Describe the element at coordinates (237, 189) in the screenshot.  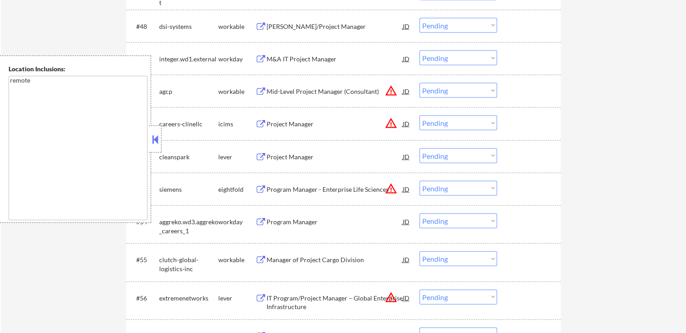
I see `div: eightfold` at that location.